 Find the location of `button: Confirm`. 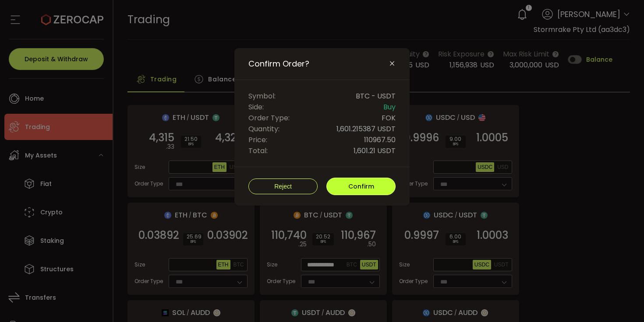

button: Confirm is located at coordinates (361, 186).